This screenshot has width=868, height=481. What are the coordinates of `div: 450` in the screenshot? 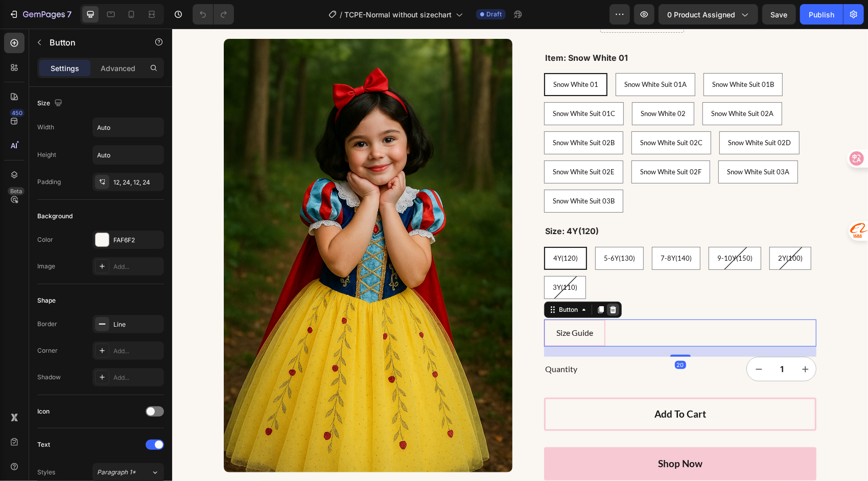 It's located at (17, 113).